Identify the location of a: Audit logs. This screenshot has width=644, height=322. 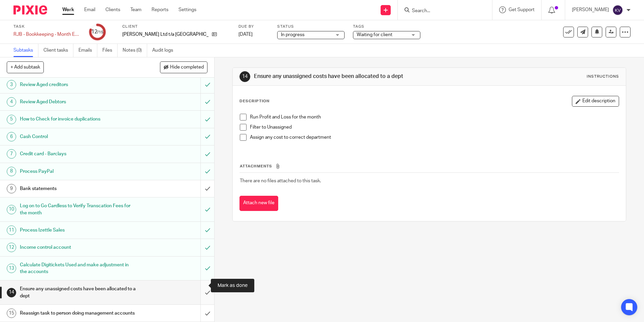
(165, 50).